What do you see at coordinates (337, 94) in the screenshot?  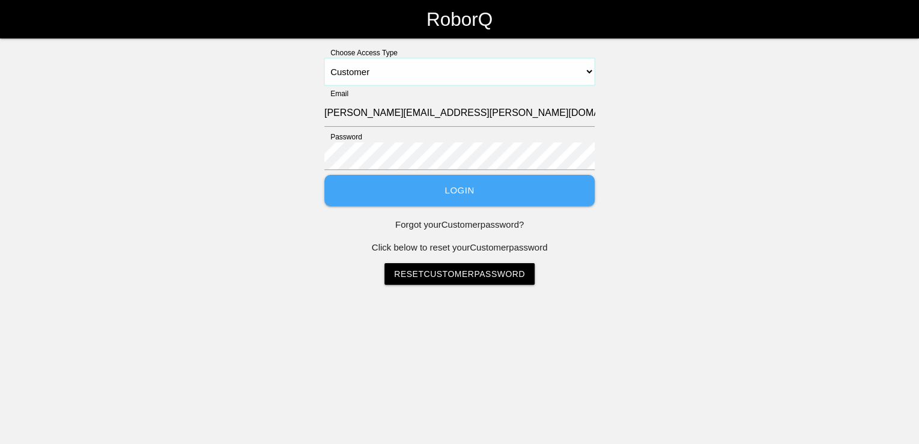 I see `label: Email` at bounding box center [337, 94].